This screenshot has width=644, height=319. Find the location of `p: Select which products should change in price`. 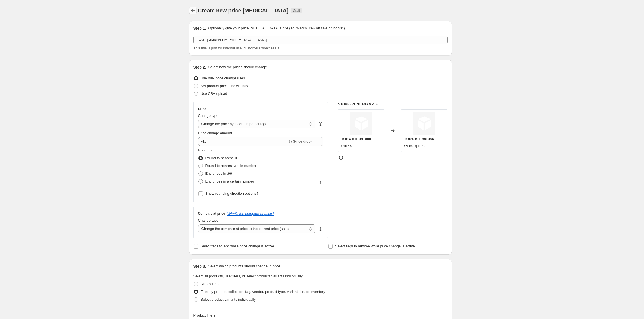

p: Select which products should change in price is located at coordinates (244, 266).